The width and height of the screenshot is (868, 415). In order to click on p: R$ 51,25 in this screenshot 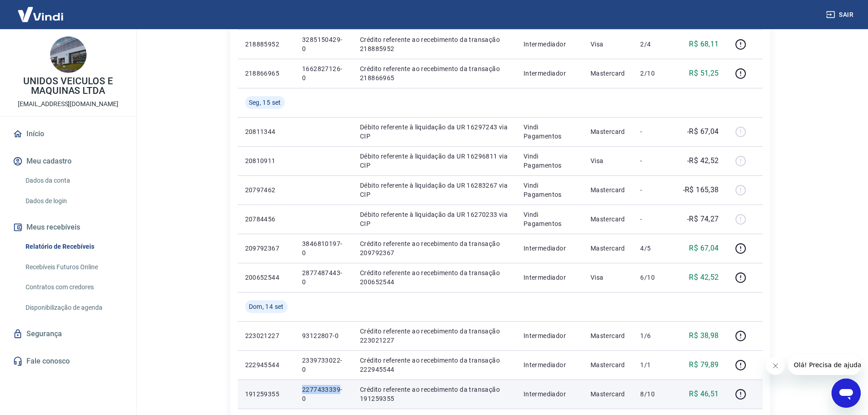, I will do `click(703, 73)`.